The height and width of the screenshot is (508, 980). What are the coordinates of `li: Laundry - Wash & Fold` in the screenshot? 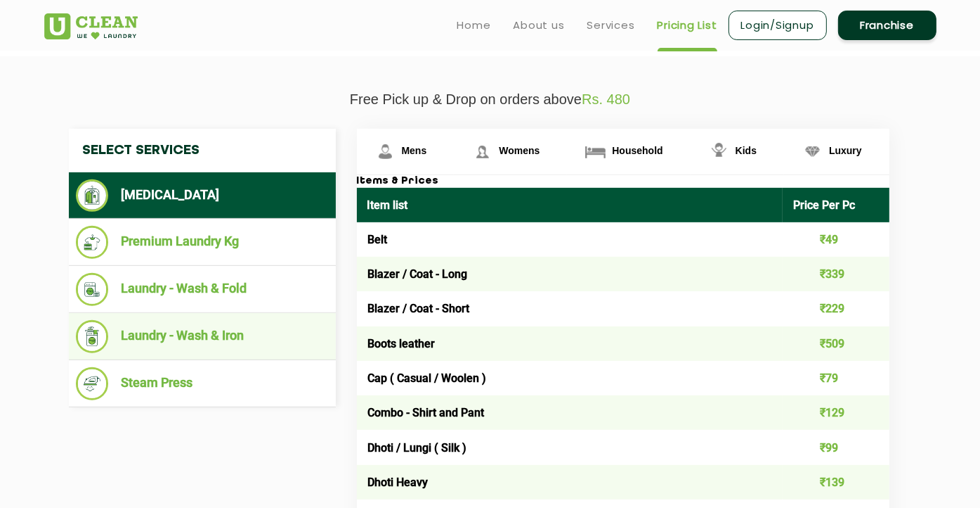 It's located at (202, 289).